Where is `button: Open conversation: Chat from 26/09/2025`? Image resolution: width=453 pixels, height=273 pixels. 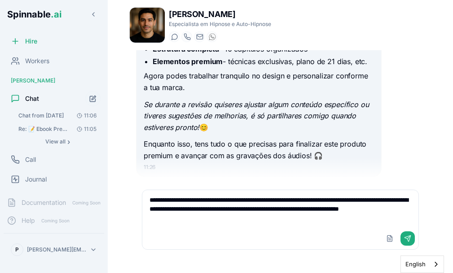 button: Open conversation: Chat from 26/09/2025 is located at coordinates (57, 116).